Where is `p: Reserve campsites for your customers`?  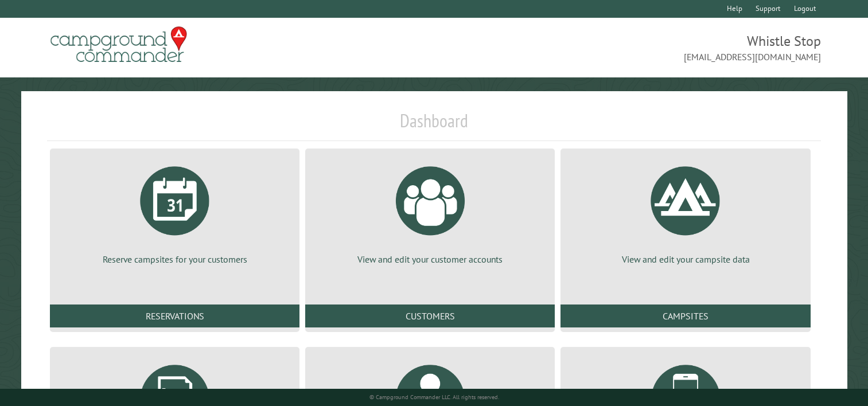
p: Reserve campsites for your customers is located at coordinates (174, 259).